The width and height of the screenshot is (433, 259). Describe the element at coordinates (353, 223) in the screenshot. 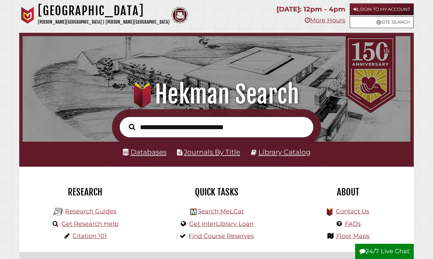

I see `a: FAQs` at that location.